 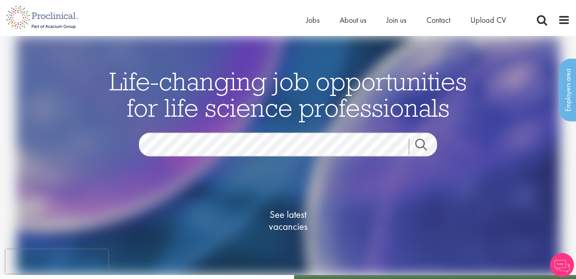 What do you see at coordinates (288, 156) in the screenshot?
I see `img: candidate home` at bounding box center [288, 156].